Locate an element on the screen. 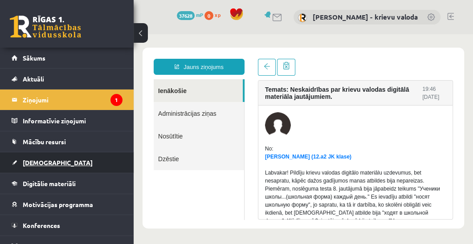 This screenshot has width=473, height=244. a: Nosūtītie is located at coordinates (65, 102).